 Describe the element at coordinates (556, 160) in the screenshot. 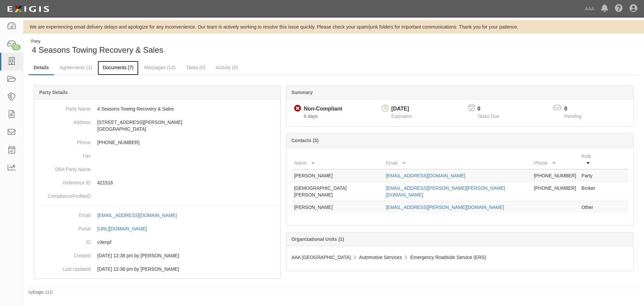

I see `th: Phone` at that location.